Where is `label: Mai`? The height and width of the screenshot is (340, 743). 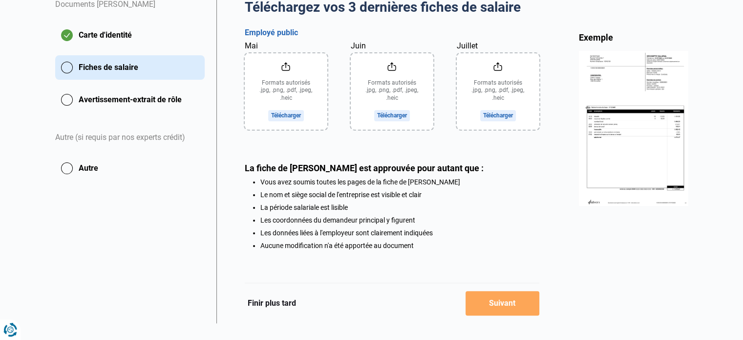
label: Mai is located at coordinates (251, 46).